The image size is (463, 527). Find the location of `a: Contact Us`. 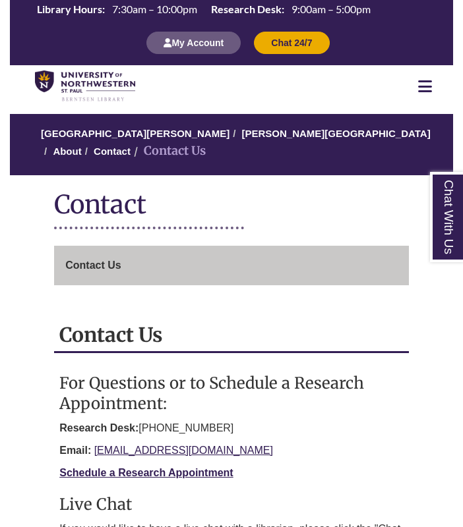

a: Contact Us is located at coordinates (231, 266).